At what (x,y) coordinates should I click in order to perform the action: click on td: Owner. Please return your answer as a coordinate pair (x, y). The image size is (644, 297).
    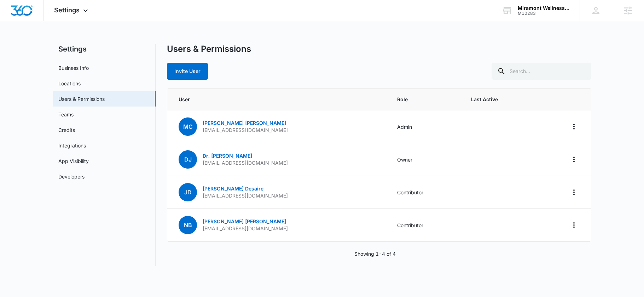
    Looking at the image, I should click on (425, 159).